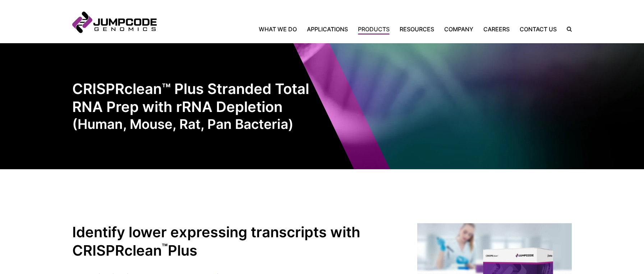  What do you see at coordinates (197, 106) in the screenshot?
I see `h1: CRISPRclean™ Plus Stranded Total RNA Prep with rRNA Depletion` at bounding box center [197, 106].